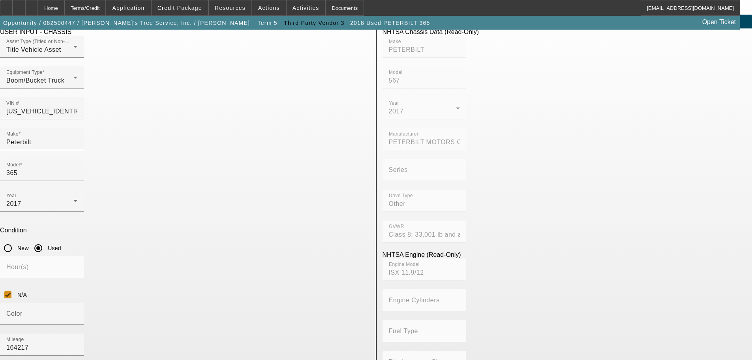  Describe the element at coordinates (17, 267) in the screenshot. I see `mat-label: Hour(s)` at that location.